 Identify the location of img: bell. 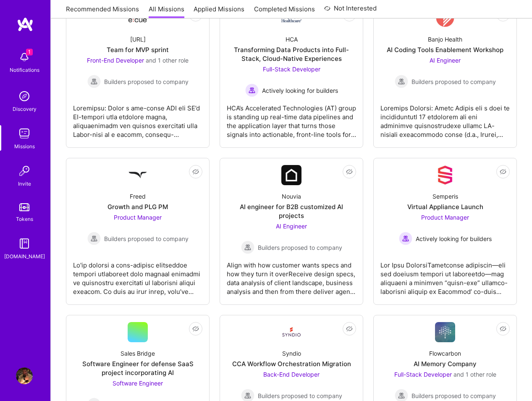
(24, 57).